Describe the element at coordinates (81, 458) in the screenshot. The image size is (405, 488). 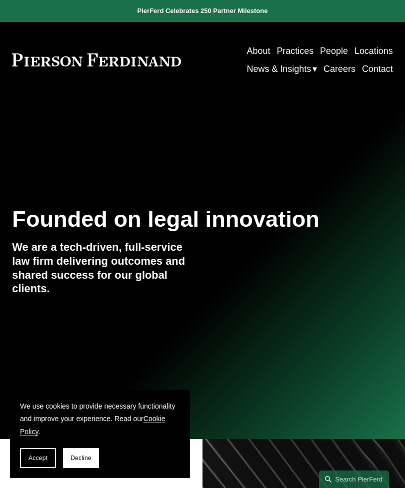
I see `button: Decline` at that location.